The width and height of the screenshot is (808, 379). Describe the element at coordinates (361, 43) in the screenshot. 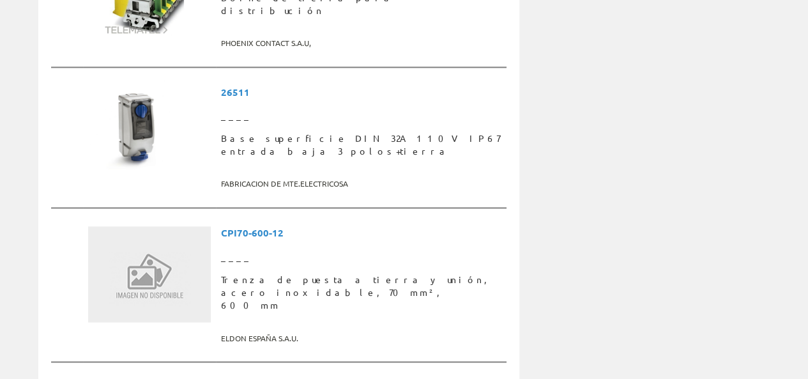

I see `span: PHOENIX CONTACT S.A.U,` at that location.